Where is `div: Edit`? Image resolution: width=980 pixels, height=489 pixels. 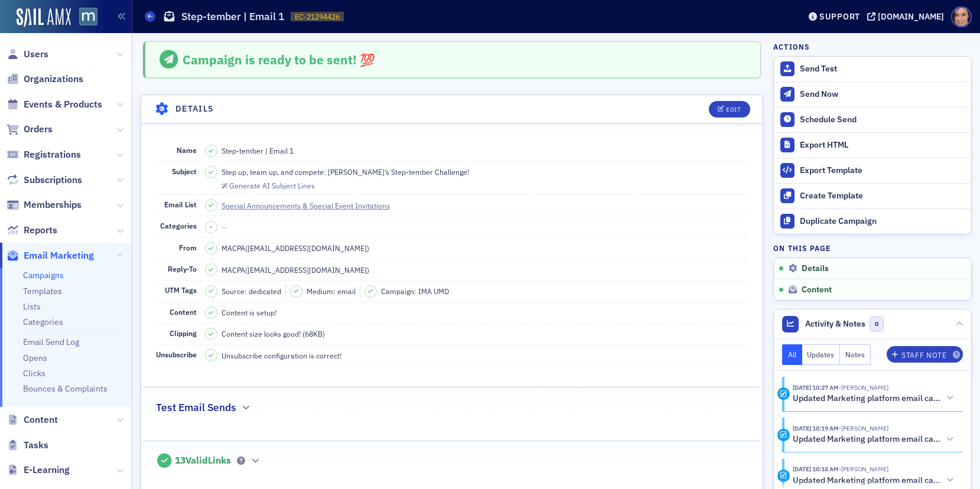 div: Edit is located at coordinates (733, 109).